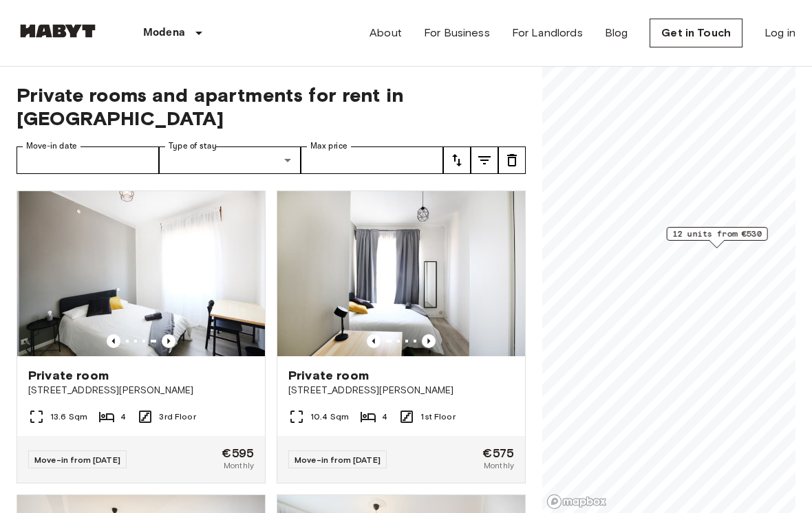 Image resolution: width=812 pixels, height=513 pixels. What do you see at coordinates (547, 33) in the screenshot?
I see `a: For Landlords` at bounding box center [547, 33].